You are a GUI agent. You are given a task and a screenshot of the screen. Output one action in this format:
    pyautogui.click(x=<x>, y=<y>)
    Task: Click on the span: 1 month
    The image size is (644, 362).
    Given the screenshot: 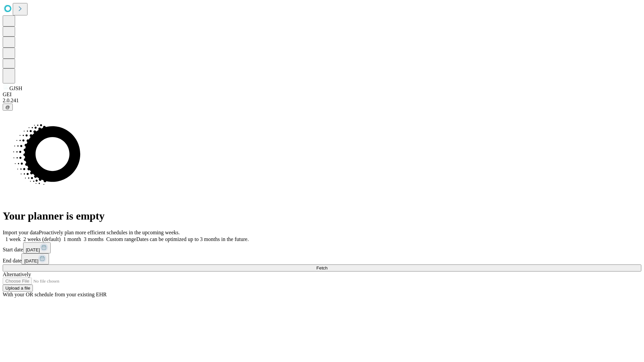 What is the action you would take?
    pyautogui.click(x=72, y=239)
    